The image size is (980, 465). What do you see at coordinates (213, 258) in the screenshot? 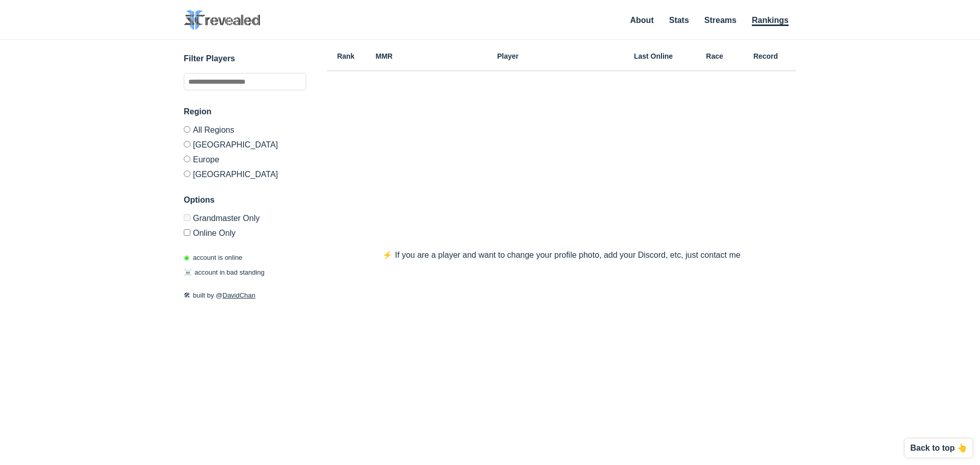
I see `p: account is online` at bounding box center [213, 258].